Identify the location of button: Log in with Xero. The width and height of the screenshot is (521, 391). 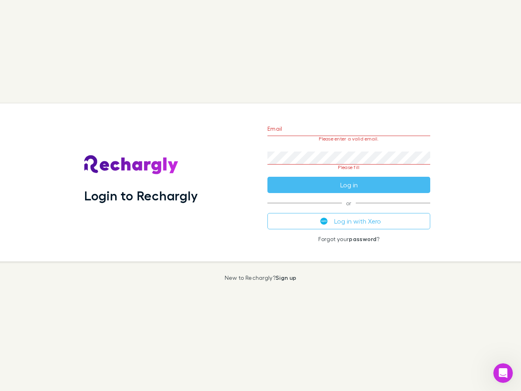
(349, 221).